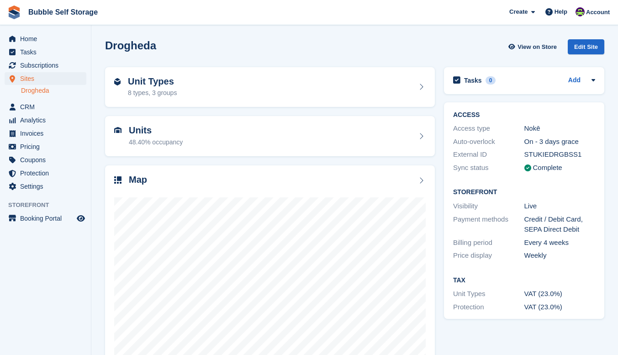 The height and width of the screenshot is (355, 618). Describe the element at coordinates (47, 160) in the screenshot. I see `span: Coupons` at that location.